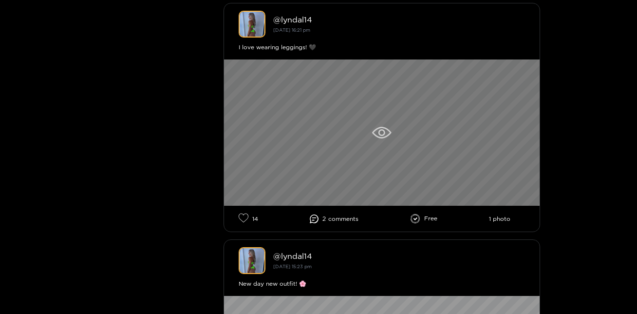 This screenshot has width=637, height=314. What do you see at coordinates (248, 218) in the screenshot?
I see `li: 14` at bounding box center [248, 218].